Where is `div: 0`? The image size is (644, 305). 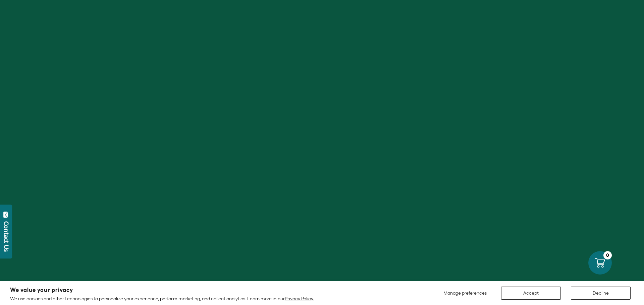 div: 0 is located at coordinates (607, 255).